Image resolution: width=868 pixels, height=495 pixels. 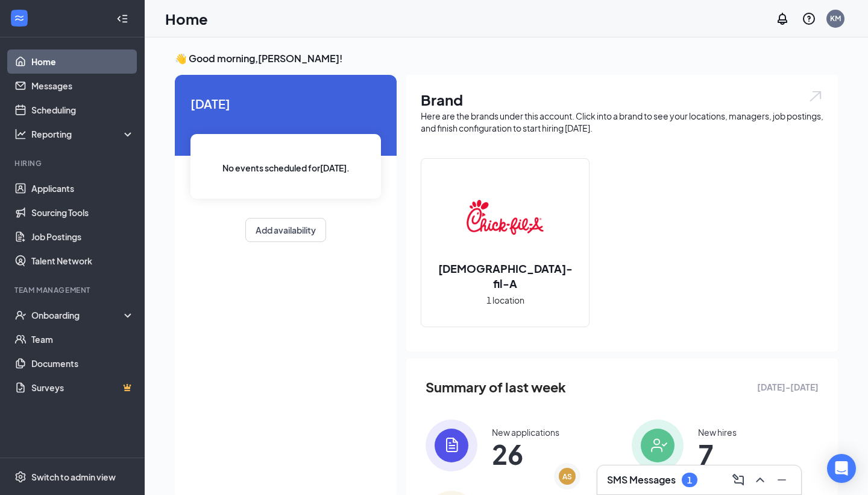 I want to click on h1: Home, so click(x=187, y=19).